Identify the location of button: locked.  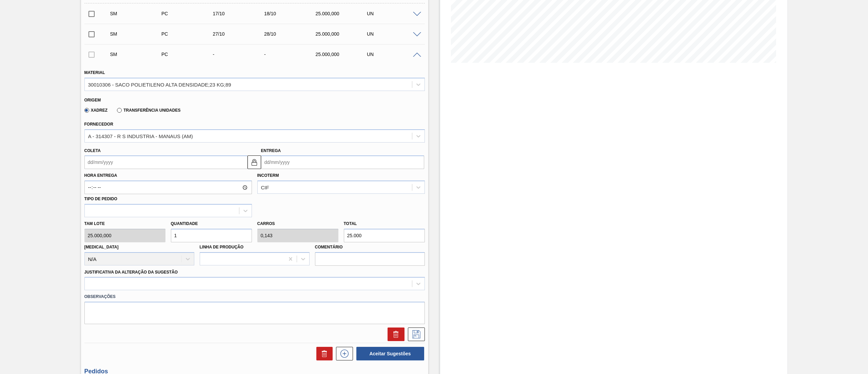
(254, 162).